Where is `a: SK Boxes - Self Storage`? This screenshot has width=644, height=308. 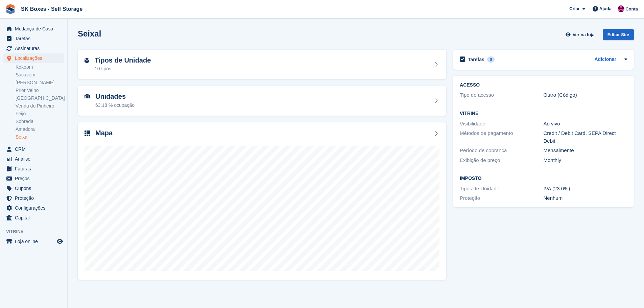
a: SK Boxes - Self Storage is located at coordinates (52, 9).